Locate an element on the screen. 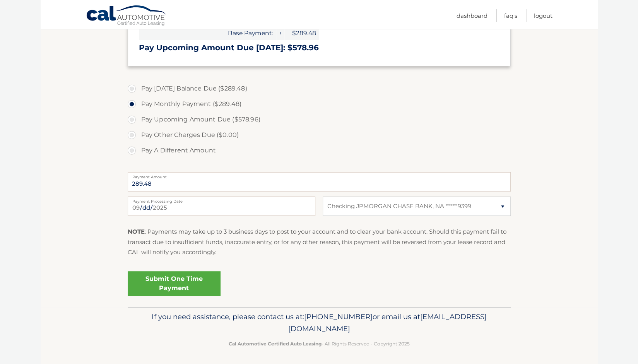 The width and height of the screenshot is (638, 364). label: Payment Processing Date is located at coordinates (221, 200).